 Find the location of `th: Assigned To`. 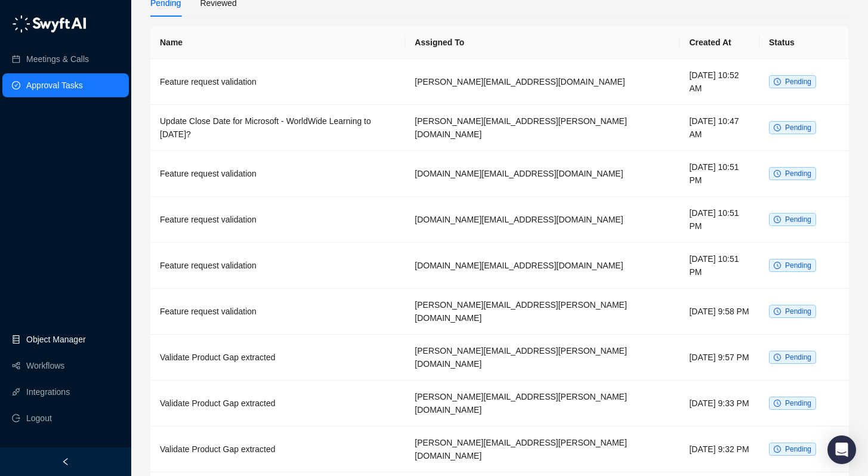

th: Assigned To is located at coordinates (542, 42).